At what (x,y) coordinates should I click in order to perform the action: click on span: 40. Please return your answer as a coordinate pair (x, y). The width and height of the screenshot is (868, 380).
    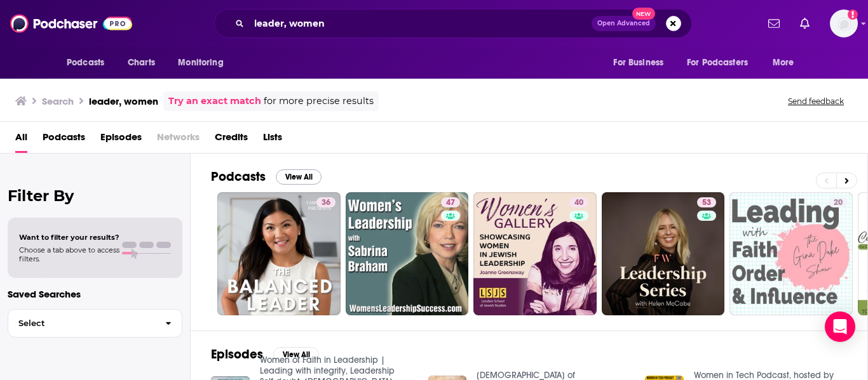
    Looking at the image, I should click on (579, 203).